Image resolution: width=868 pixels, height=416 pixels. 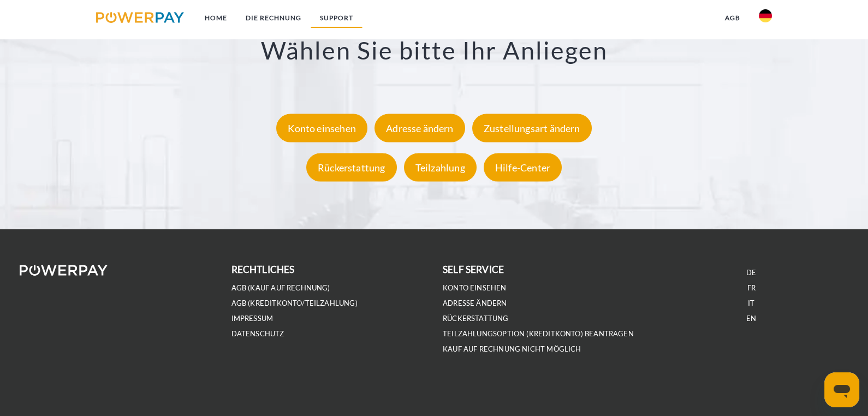 I want to click on div: Rückerstattung, so click(x=352, y=167).